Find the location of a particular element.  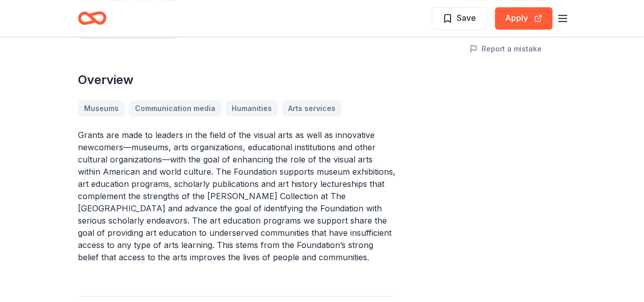

p: Grants are made to leaders in the field of the visual arts as well as innovative newcomers—museum... is located at coordinates (236, 196).